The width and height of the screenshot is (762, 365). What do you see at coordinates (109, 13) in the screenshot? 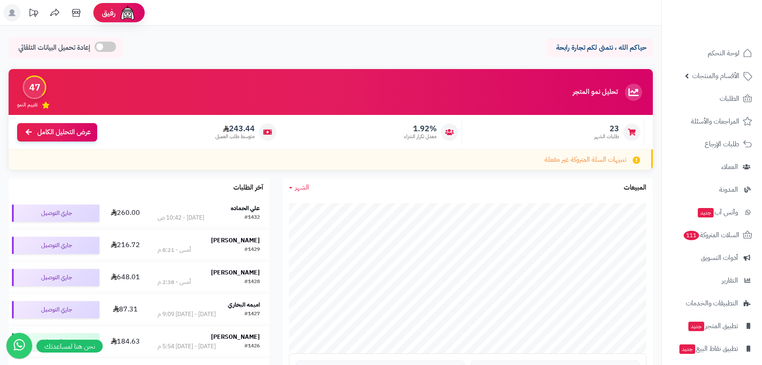
I see `span: رفيق` at bounding box center [109, 13].